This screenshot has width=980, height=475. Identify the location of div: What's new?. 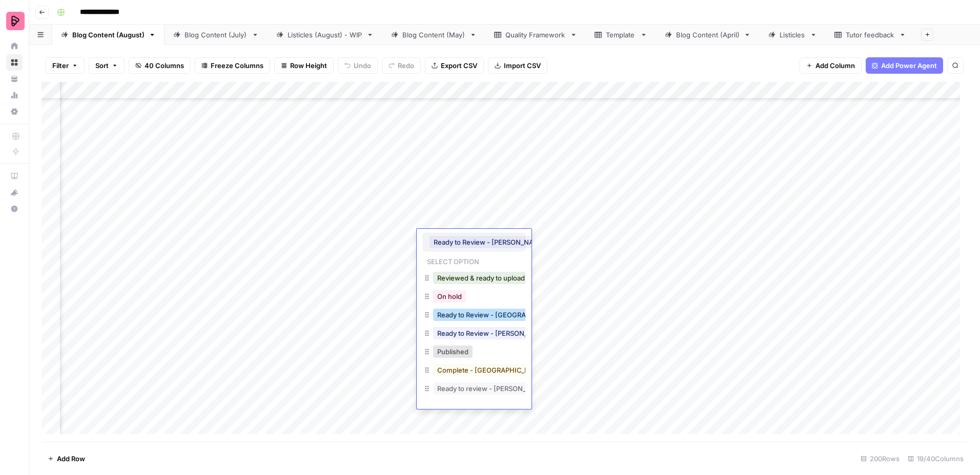
(14, 193).